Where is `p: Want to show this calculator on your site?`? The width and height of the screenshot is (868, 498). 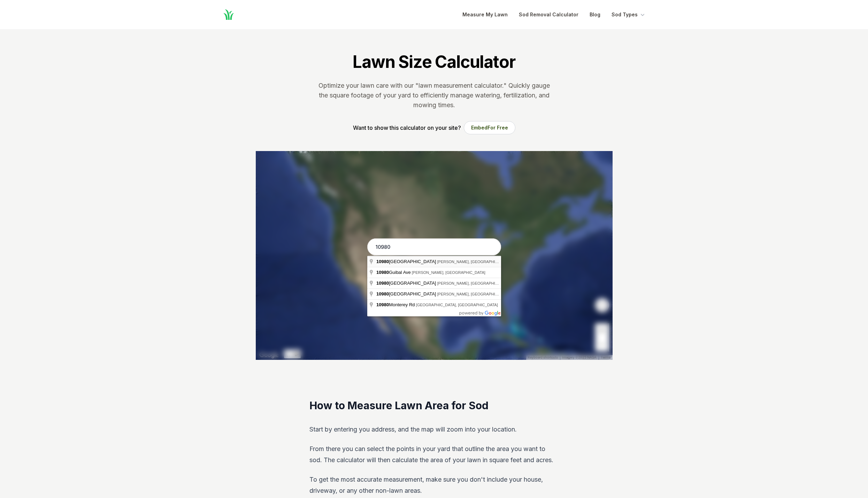 p: Want to show this calculator on your site? is located at coordinates (407, 128).